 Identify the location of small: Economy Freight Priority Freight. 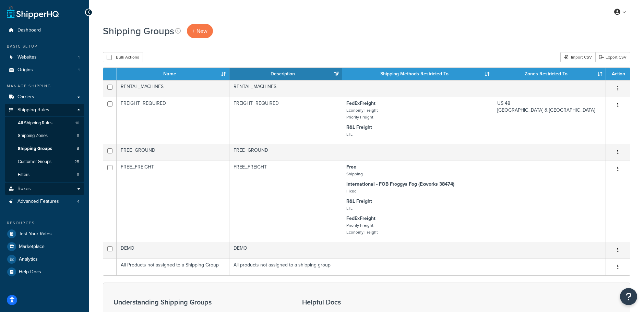
(362, 114).